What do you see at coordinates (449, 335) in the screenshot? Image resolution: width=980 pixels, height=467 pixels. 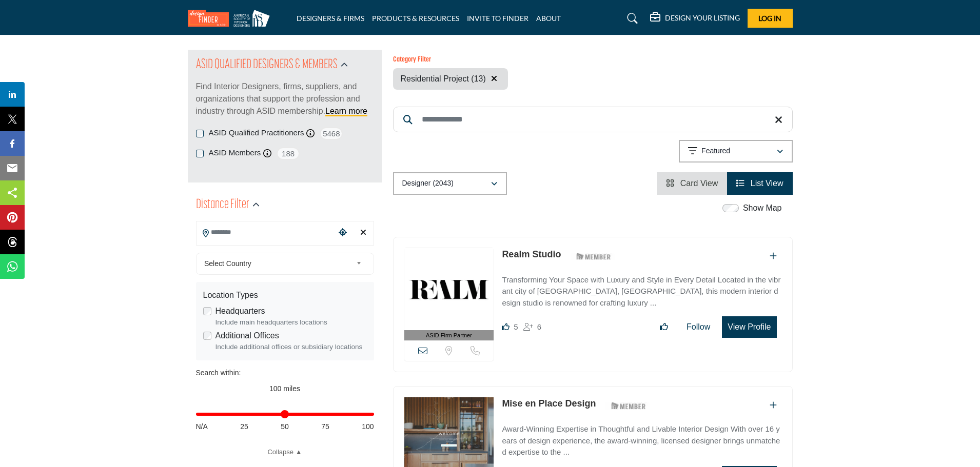 I see `span: ASID Firm Partner` at bounding box center [449, 335].